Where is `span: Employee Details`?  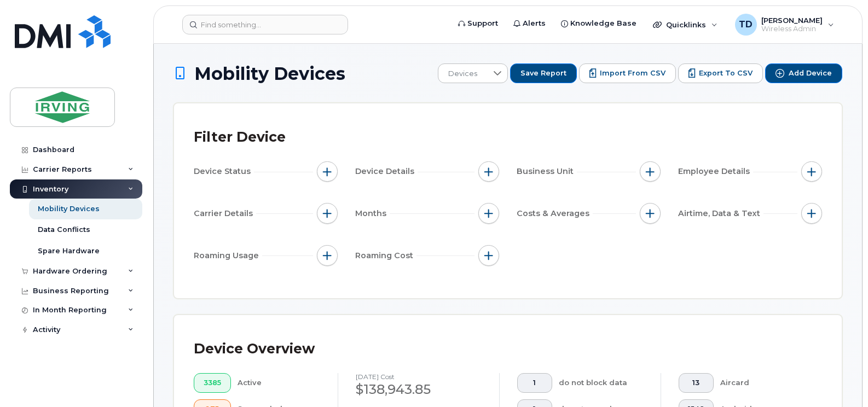 span: Employee Details is located at coordinates (715, 171).